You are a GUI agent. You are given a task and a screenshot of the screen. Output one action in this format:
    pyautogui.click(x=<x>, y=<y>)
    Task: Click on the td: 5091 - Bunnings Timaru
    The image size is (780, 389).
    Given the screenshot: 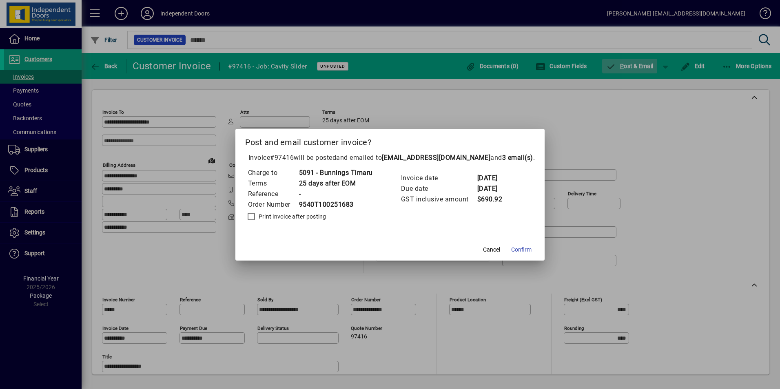 What is the action you would take?
    pyautogui.click(x=336, y=173)
    